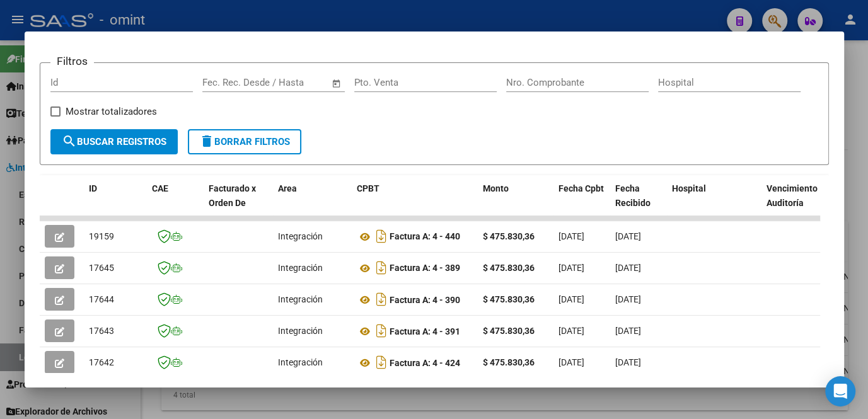 The width and height of the screenshot is (868, 419). What do you see at coordinates (114, 142) in the screenshot?
I see `button: Buscar Registros` at bounding box center [114, 142].